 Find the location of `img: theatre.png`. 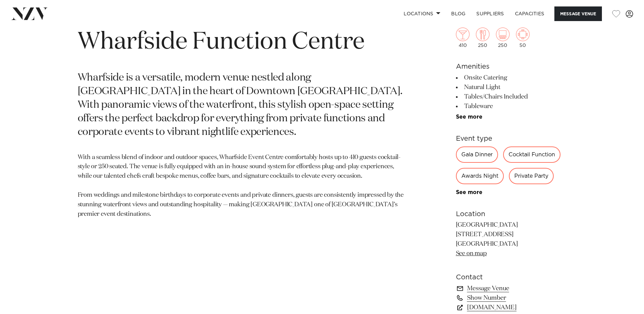

img: theatre.png is located at coordinates (503, 34).